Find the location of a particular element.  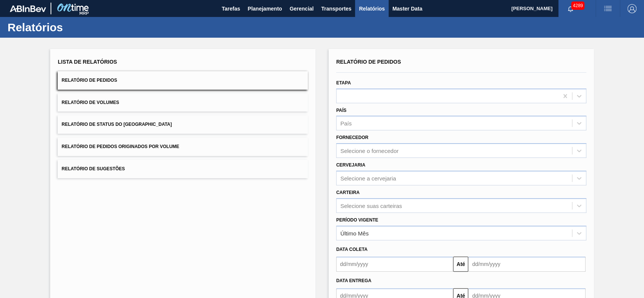

span: Planejamento is located at coordinates (264, 9).